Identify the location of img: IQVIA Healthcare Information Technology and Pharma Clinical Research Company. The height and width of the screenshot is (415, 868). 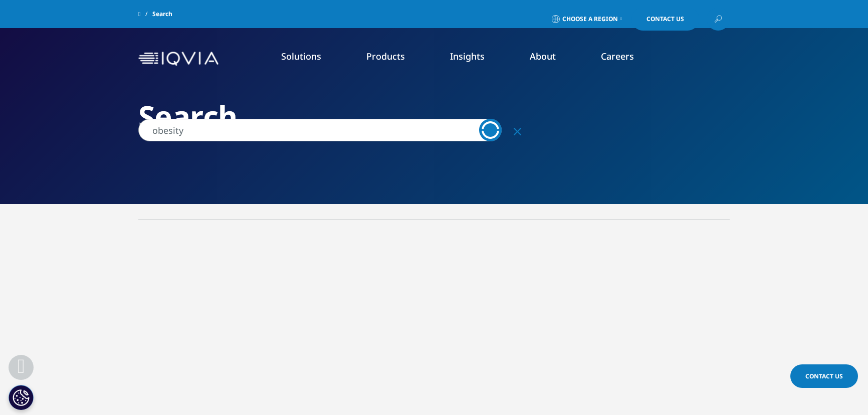
(179, 58).